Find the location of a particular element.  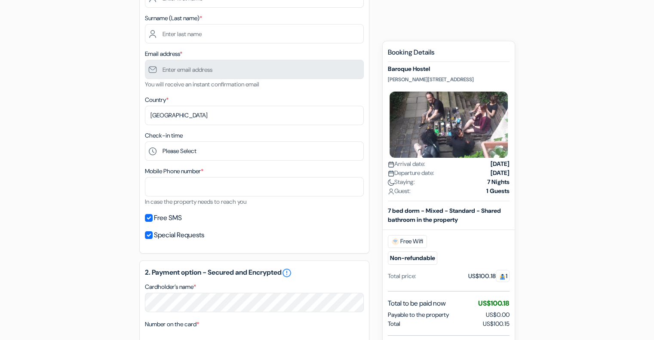

div: Total price: is located at coordinates (402, 276).